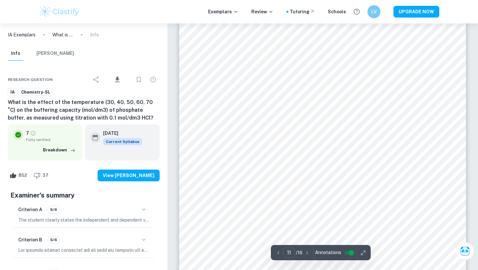 This screenshot has height=270, width=478. I want to click on h5: Examiner's summary, so click(84, 196).